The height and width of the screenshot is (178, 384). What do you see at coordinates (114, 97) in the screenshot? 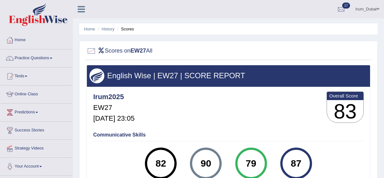
I see `h4: Irum2025` at bounding box center [114, 97].